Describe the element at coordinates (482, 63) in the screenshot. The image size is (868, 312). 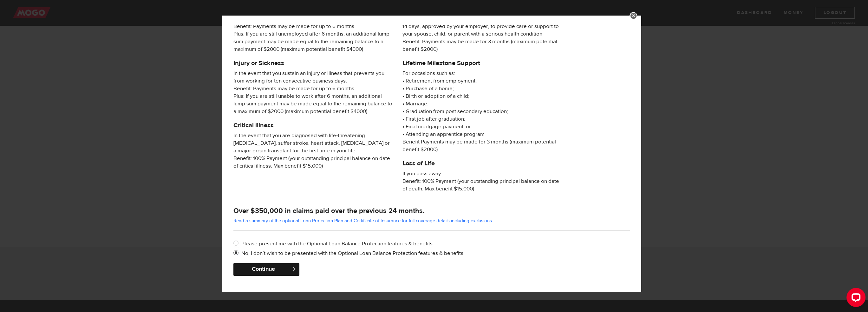
I see `h5: Lifetime Milestone Support` at that location.